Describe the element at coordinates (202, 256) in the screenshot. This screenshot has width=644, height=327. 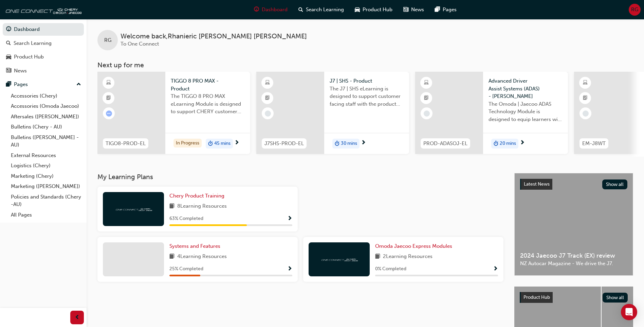
I see `span: 4 Learning Resources` at that location.